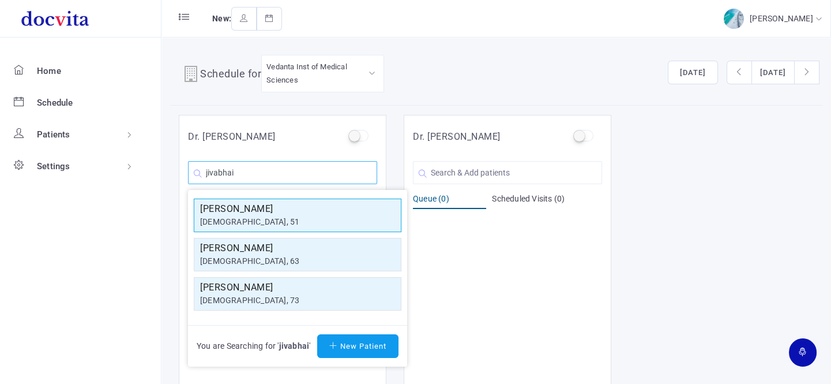 The image size is (831, 384). What do you see at coordinates (54, 134) in the screenshot?
I see `span: Patients` at bounding box center [54, 134].